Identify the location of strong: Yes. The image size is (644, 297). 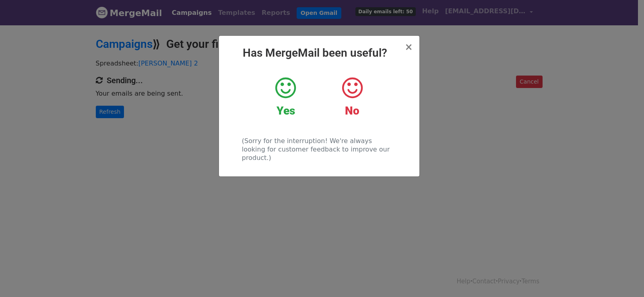
(286, 110).